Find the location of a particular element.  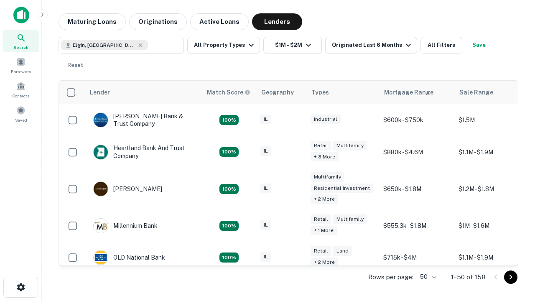

div: Sale Range is located at coordinates (476, 92).